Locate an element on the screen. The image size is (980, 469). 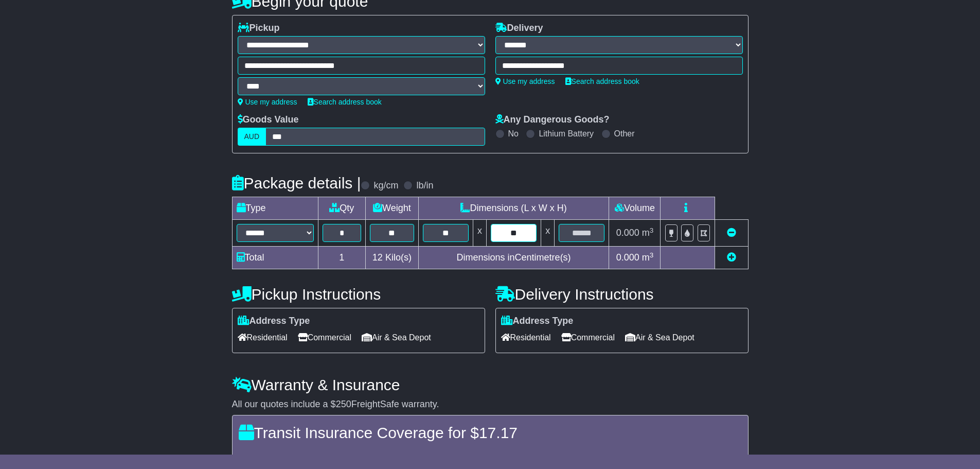
label: Any Dangerous Goods? is located at coordinates (553, 120).